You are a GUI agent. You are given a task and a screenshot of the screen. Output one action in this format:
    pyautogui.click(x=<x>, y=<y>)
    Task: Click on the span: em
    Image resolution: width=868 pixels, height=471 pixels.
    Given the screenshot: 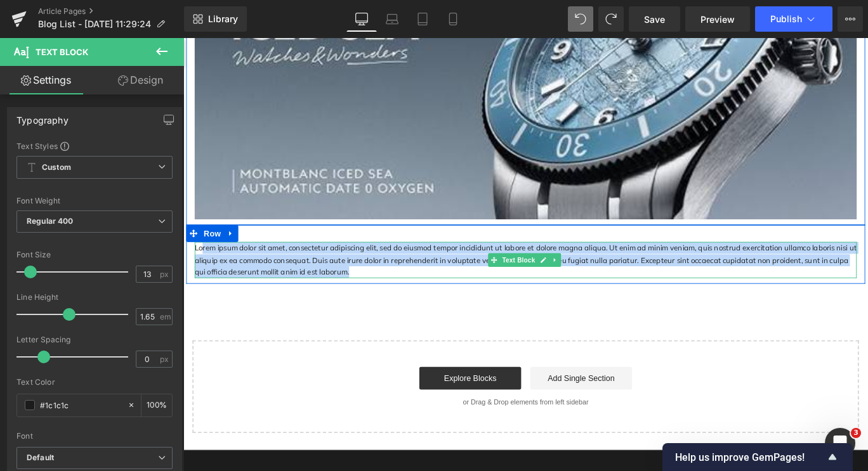 What is the action you would take?
    pyautogui.click(x=165, y=316)
    